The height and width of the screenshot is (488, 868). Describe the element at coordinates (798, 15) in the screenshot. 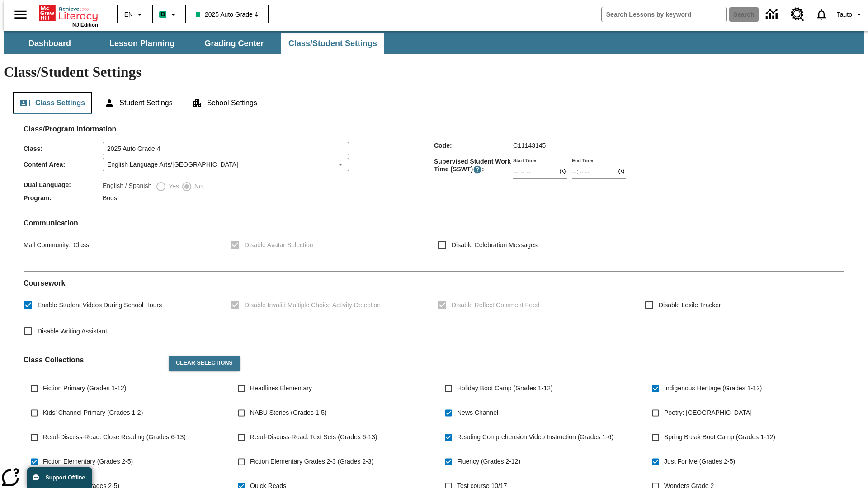

I see `a: Resource Center, Will open in new tab` at that location.